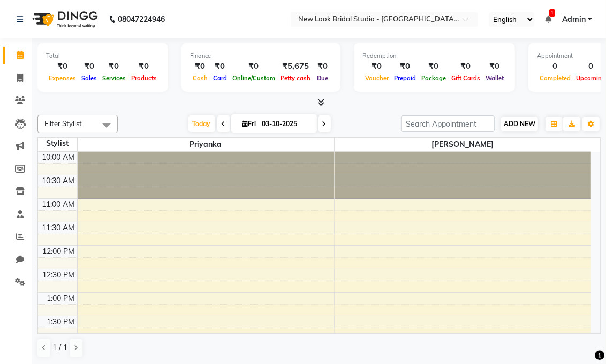  I want to click on span: 1 / 1, so click(60, 347).